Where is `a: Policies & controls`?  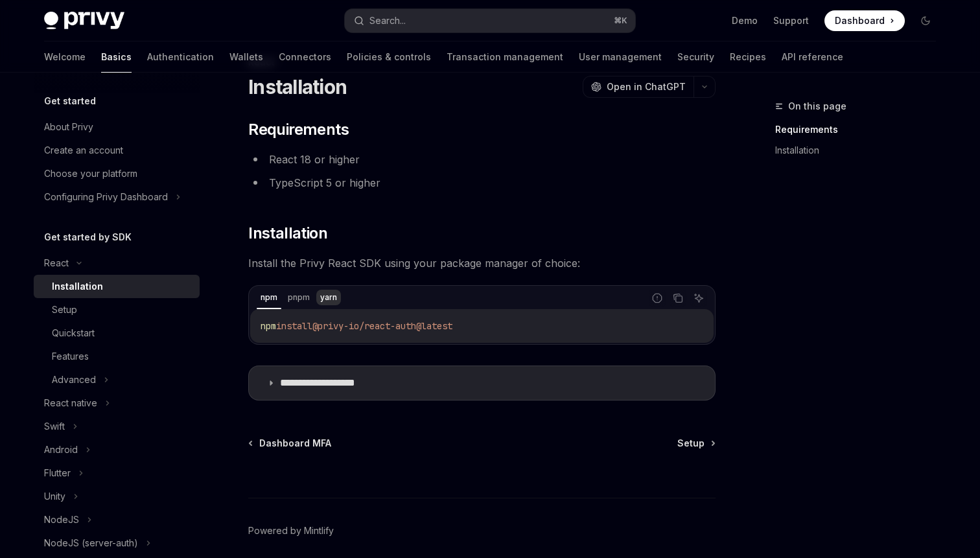 a: Policies & controls is located at coordinates (389, 57).